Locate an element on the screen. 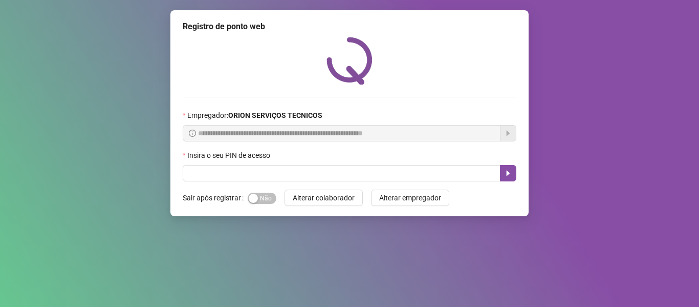 This screenshot has width=699, height=307. button: Alterar colaborador is located at coordinates (324, 198).